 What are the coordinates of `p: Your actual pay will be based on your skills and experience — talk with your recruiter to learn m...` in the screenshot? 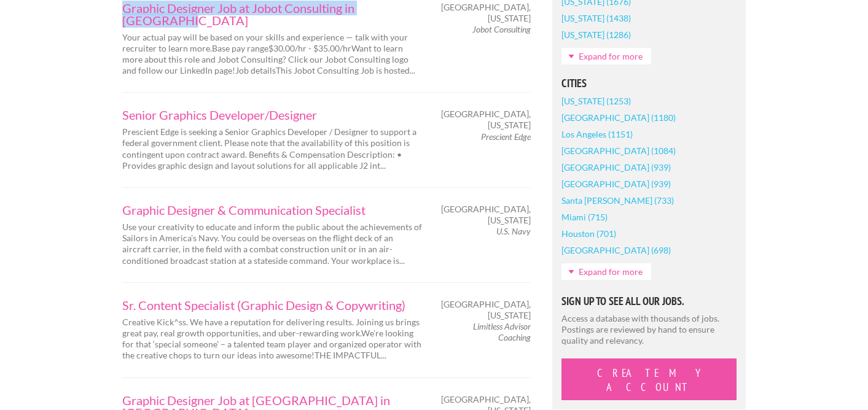 It's located at (273, 54).